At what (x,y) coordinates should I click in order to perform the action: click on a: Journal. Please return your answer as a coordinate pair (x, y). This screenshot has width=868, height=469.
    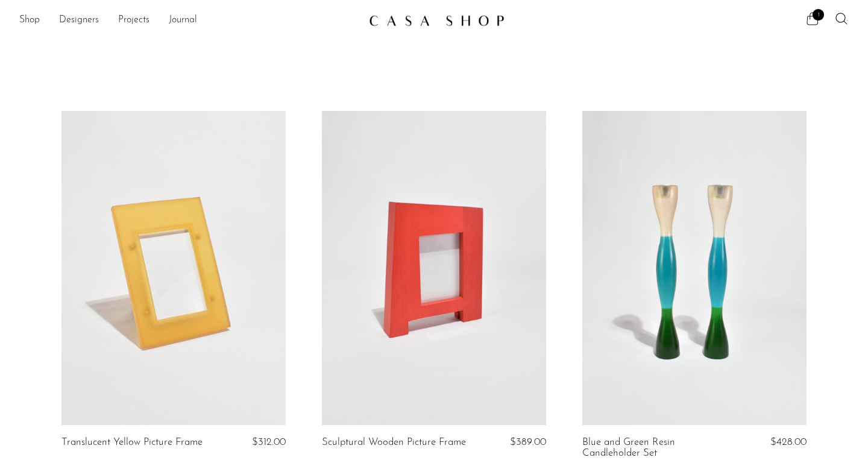
    Looking at the image, I should click on (183, 21).